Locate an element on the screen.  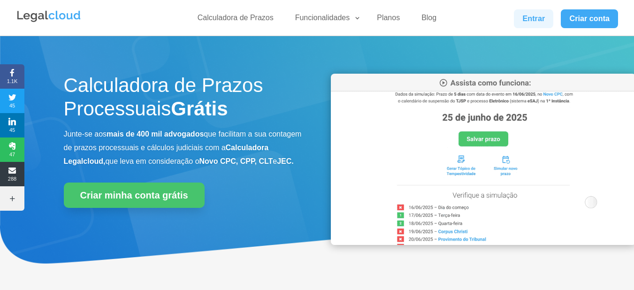
b: mais de 400 mil advogados is located at coordinates (155, 134).